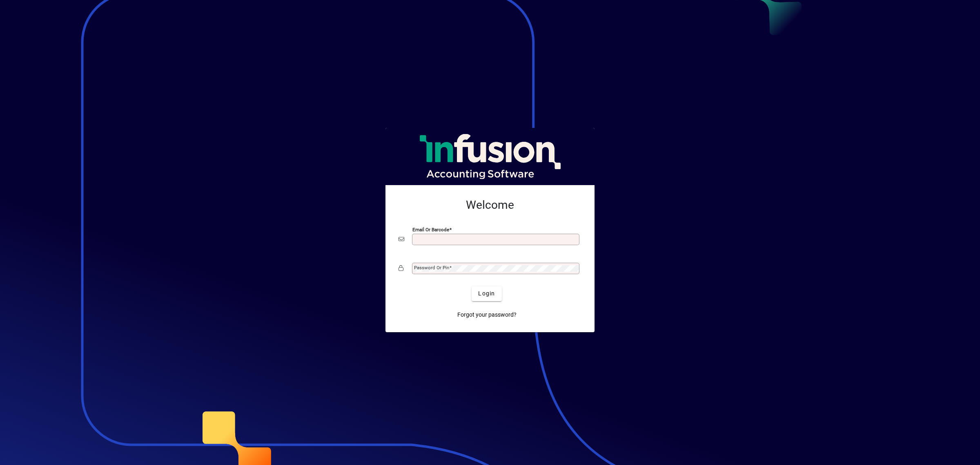 This screenshot has height=465, width=980. What do you see at coordinates (490, 205) in the screenshot?
I see `h2: Welcome` at bounding box center [490, 205].